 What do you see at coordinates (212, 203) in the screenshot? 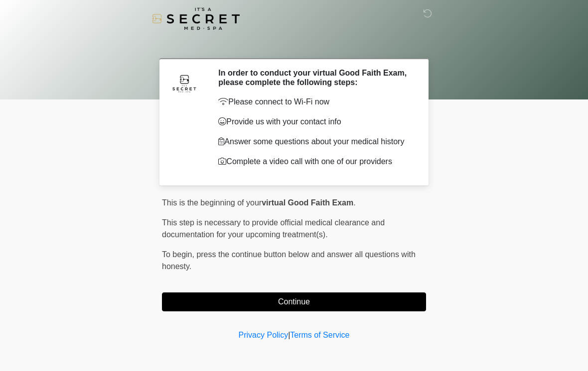
I see `span: This is the beginning of your` at bounding box center [212, 203].